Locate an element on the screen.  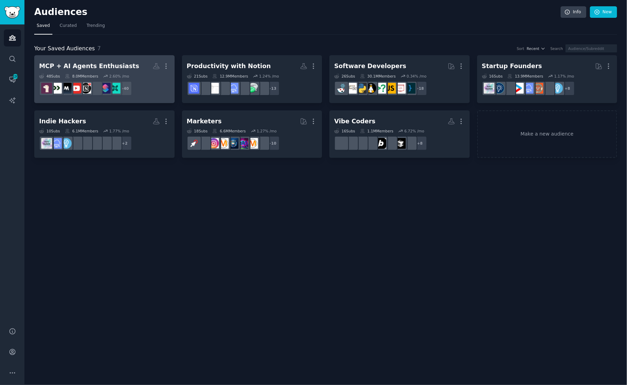
img: javascript is located at coordinates (390, 88).